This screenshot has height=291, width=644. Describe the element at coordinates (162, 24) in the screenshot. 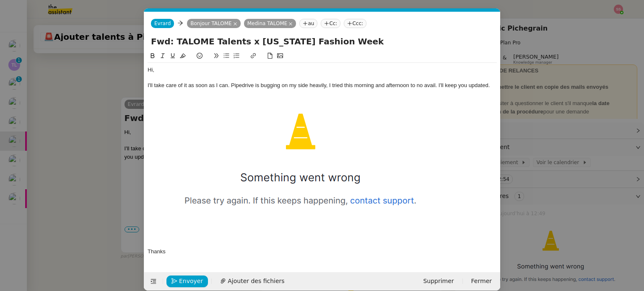

I see `span: Evrard` at that location.